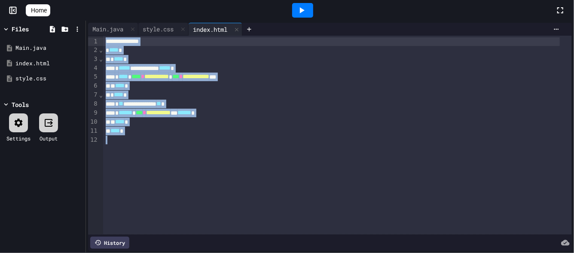 The width and height of the screenshot is (574, 253). What do you see at coordinates (93, 113) in the screenshot?
I see `div: 9` at bounding box center [93, 113].